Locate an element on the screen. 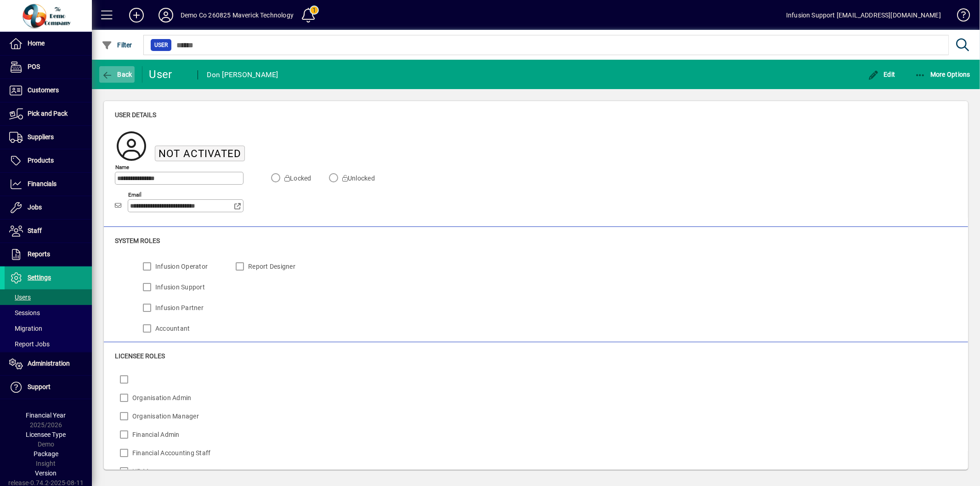 Image resolution: width=980 pixels, height=486 pixels. div: Demo Co 260825 Maverick Technology is located at coordinates (237, 15).